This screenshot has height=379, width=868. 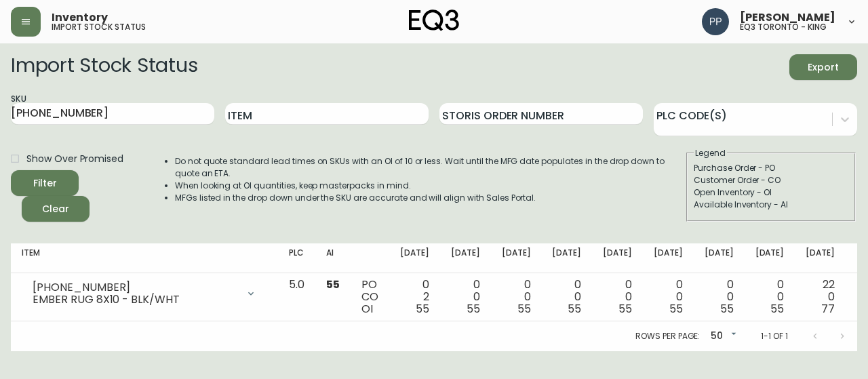 What do you see at coordinates (430, 168) in the screenshot?
I see `li: Do not quote standard lead times on SKUs with an OI of 10 or less. Wait until the MFG date popula...` at bounding box center [430, 168].